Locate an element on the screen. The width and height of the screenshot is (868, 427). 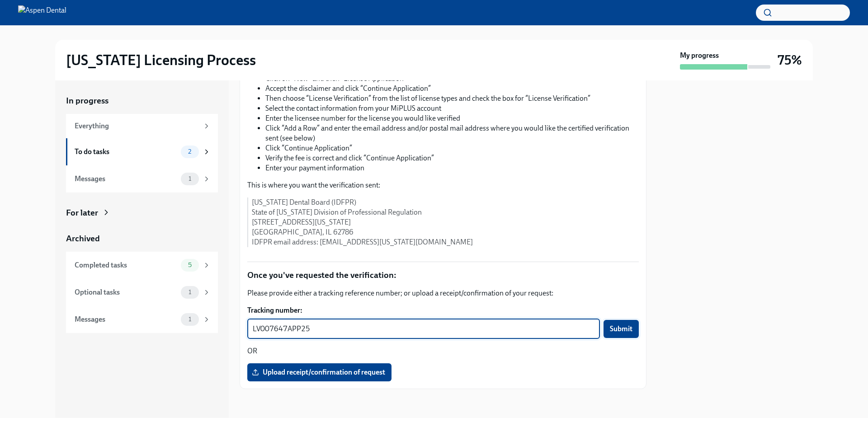
li: Select the contact information from your MiPLUS account is located at coordinates (452, 109).